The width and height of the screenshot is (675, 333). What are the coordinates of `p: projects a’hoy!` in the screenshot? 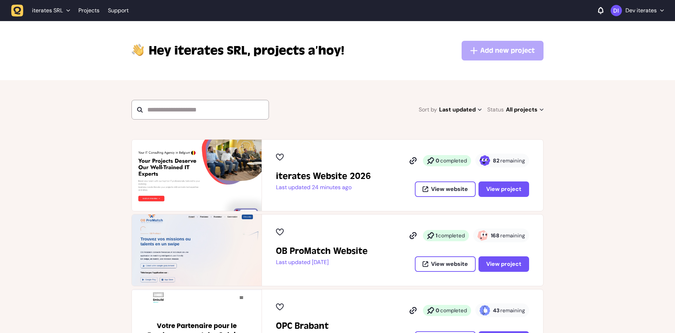 It's located at (247, 51).